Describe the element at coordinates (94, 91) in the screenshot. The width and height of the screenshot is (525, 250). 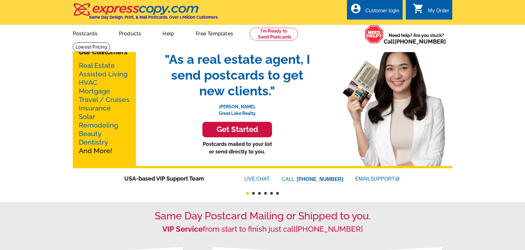
I see `a: Mortgage` at that location.